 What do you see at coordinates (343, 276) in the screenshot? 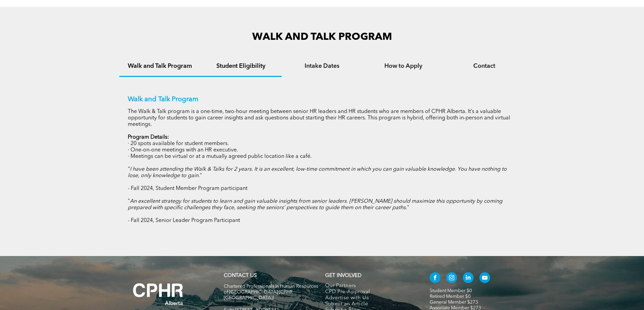
I see `span: GET INVOLVED` at bounding box center [343, 276].